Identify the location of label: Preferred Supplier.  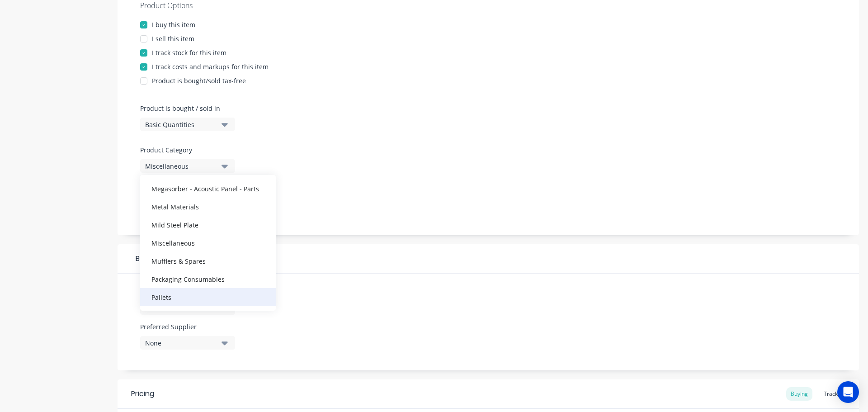
(188, 327).